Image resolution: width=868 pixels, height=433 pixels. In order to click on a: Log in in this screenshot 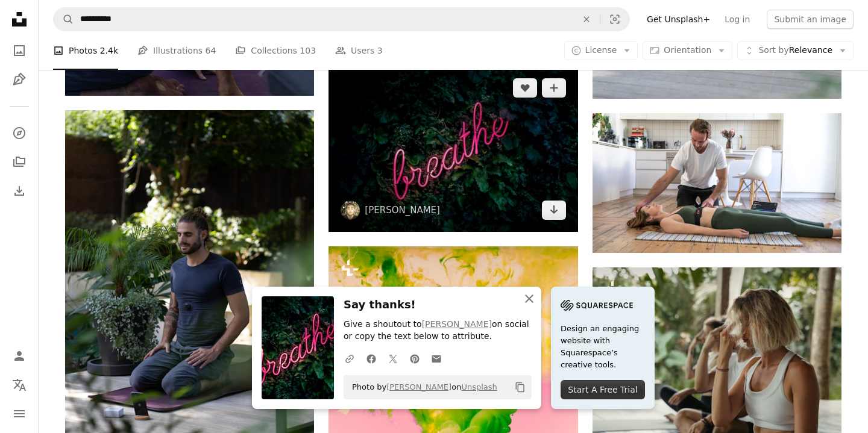, I will do `click(737, 19)`.